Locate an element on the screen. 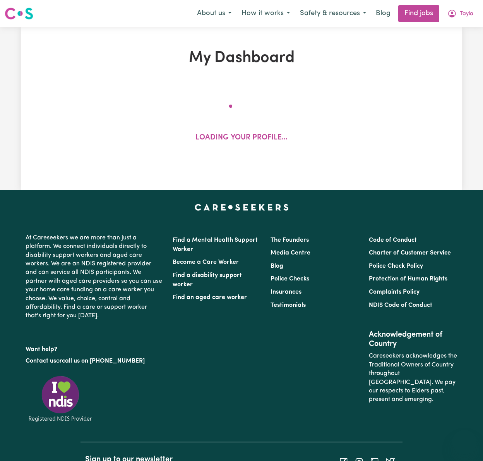 The height and width of the screenshot is (461, 483). a: Find jobs is located at coordinates (419, 14).